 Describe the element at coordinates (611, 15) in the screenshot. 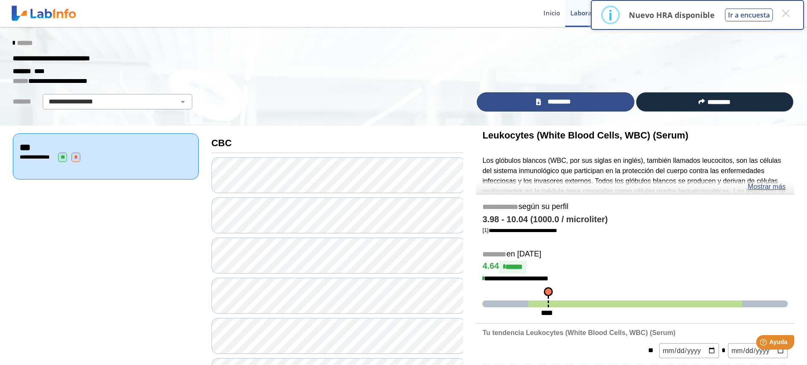

I see `div: i` at that location.